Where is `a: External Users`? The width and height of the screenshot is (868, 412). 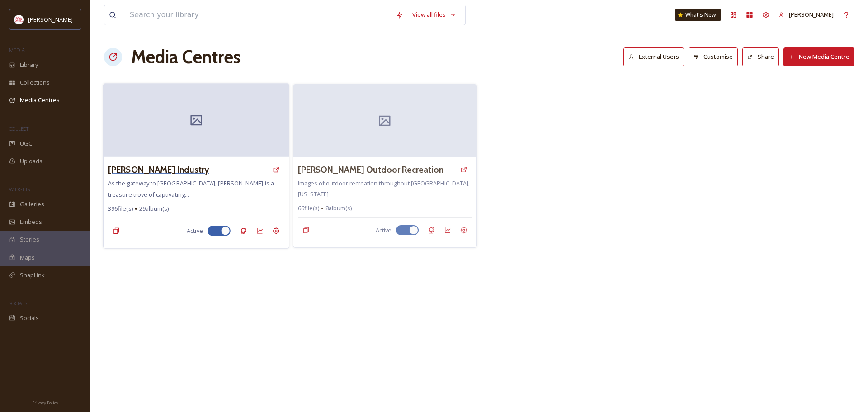
a: External Users is located at coordinates (656, 57).